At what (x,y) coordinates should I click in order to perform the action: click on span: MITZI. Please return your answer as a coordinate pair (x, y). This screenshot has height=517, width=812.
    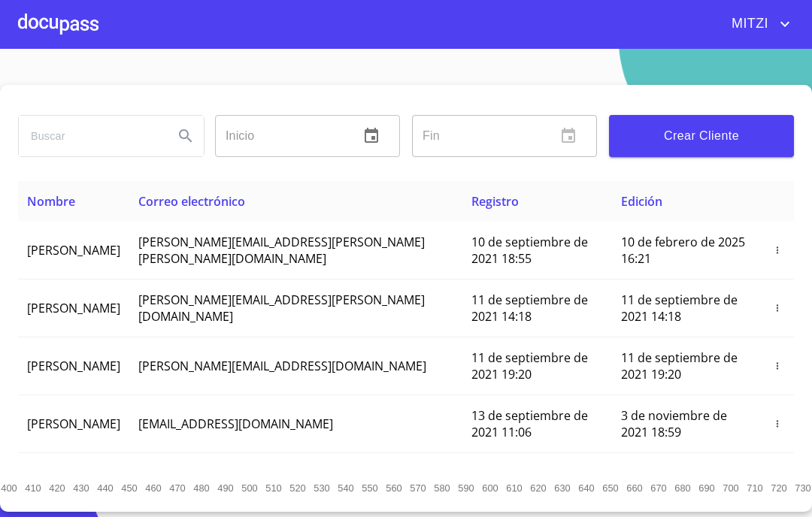
    Looking at the image, I should click on (749, 24).